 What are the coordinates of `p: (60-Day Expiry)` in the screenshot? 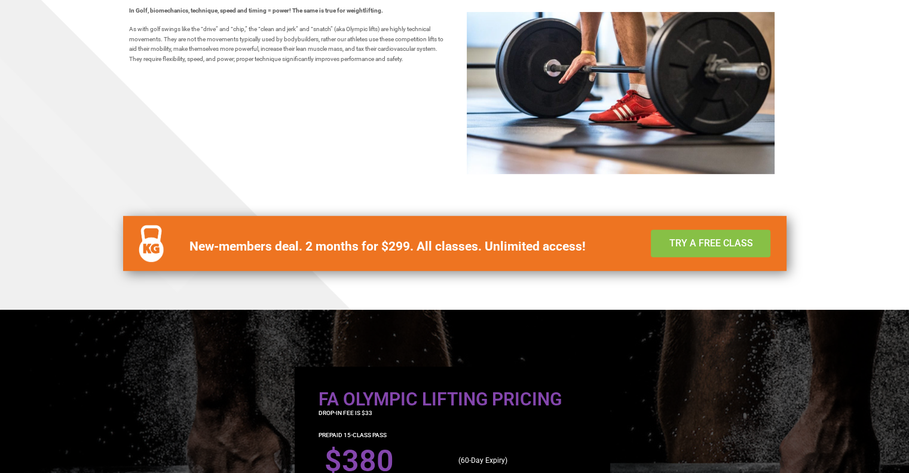 It's located at (520, 461).